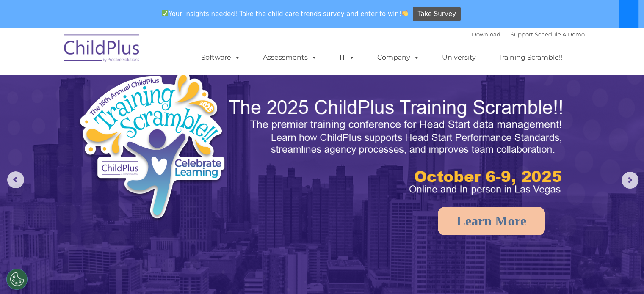  What do you see at coordinates (459, 58) in the screenshot?
I see `a: University` at bounding box center [459, 58].